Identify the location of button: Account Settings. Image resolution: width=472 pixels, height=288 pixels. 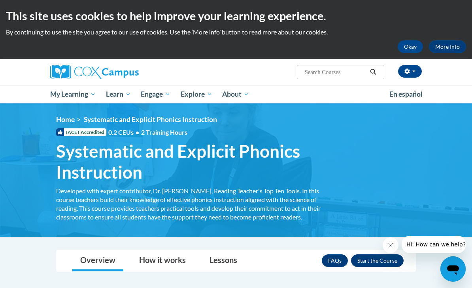
(410, 71).